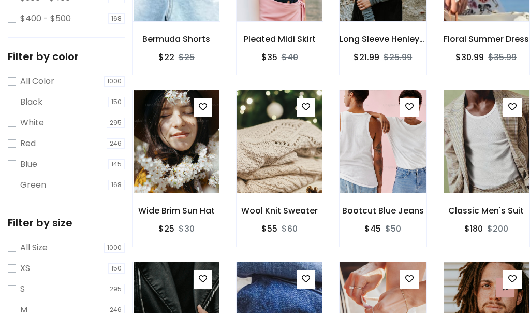  I want to click on h6: Wide Brim Sun Hat, so click(177, 210).